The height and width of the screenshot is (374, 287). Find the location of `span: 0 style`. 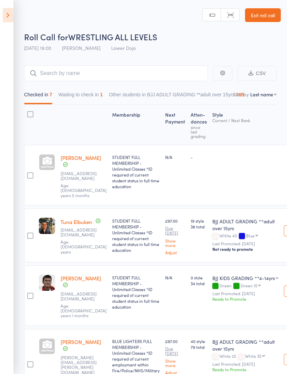

span: 0 style is located at coordinates (199, 277).